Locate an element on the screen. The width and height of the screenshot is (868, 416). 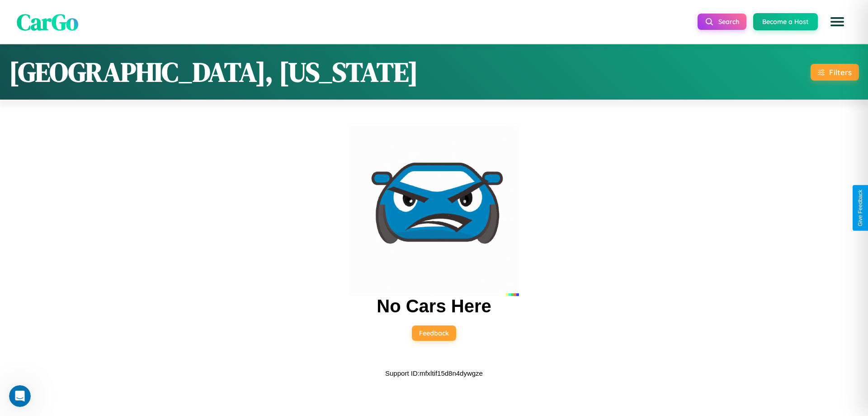
button: Search is located at coordinates (722, 22).